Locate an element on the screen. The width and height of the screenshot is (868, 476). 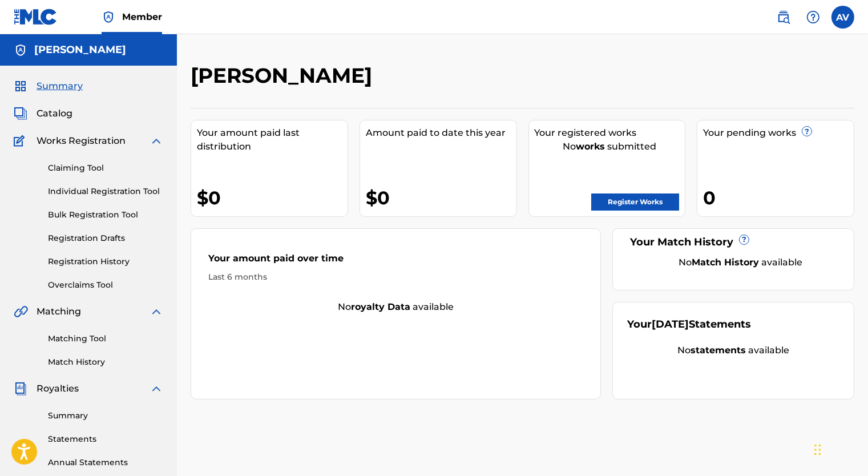
a: Claiming Tool is located at coordinates (106, 168).